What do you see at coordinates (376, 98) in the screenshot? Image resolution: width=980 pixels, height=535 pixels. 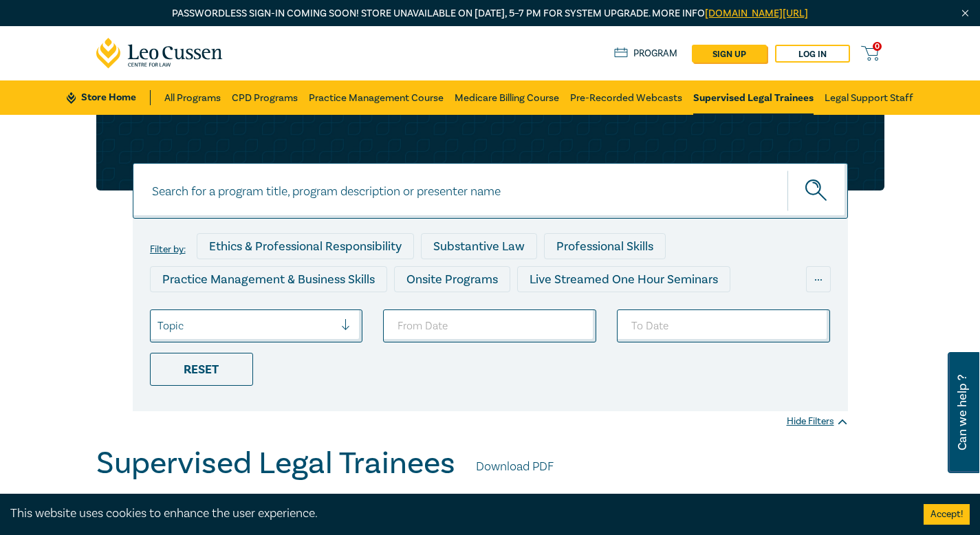 I see `a: Practice Management Course` at bounding box center [376, 98].